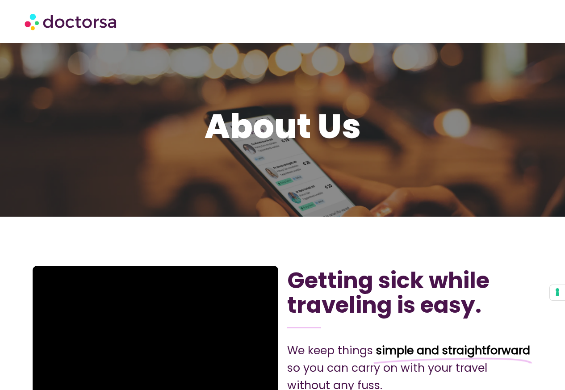 The width and height of the screenshot is (565, 390). Describe the element at coordinates (409, 292) in the screenshot. I see `h2: Getting sick while traveling is easy.` at that location.